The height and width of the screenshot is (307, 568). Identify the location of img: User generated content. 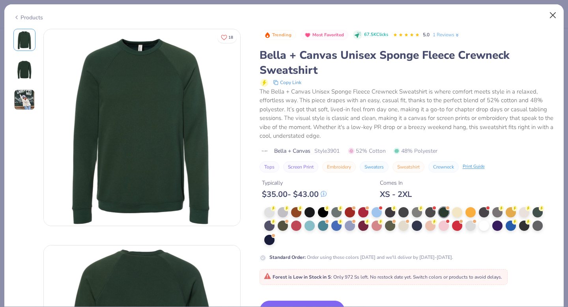
(24, 100).